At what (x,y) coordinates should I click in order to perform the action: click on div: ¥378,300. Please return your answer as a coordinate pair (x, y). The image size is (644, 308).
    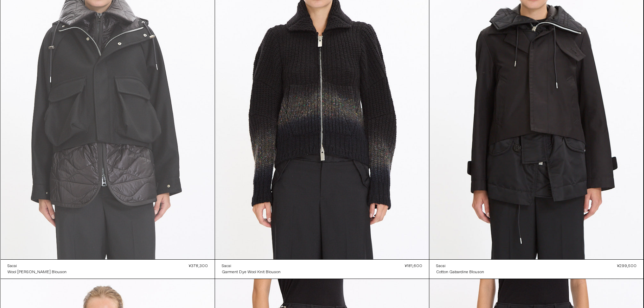
    Looking at the image, I should click on (198, 266).